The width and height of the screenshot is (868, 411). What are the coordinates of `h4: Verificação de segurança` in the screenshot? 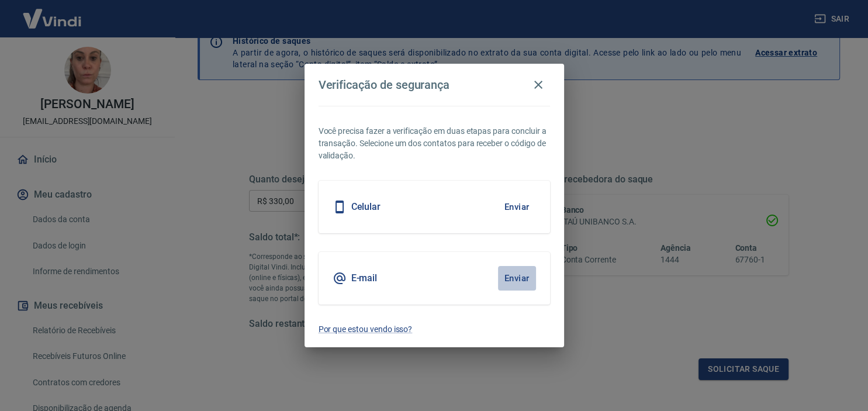 It's located at (384, 85).